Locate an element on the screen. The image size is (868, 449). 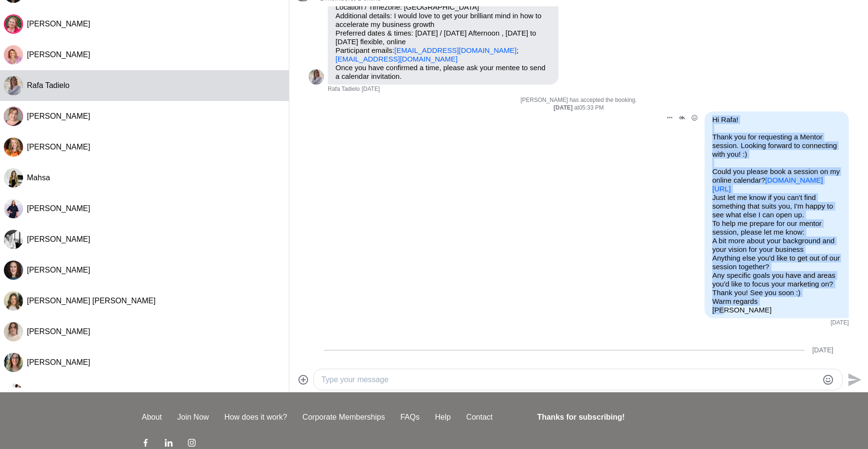
p: Any specific goals you have and areas you'd like to focus your marketing on? is located at coordinates (777, 280).